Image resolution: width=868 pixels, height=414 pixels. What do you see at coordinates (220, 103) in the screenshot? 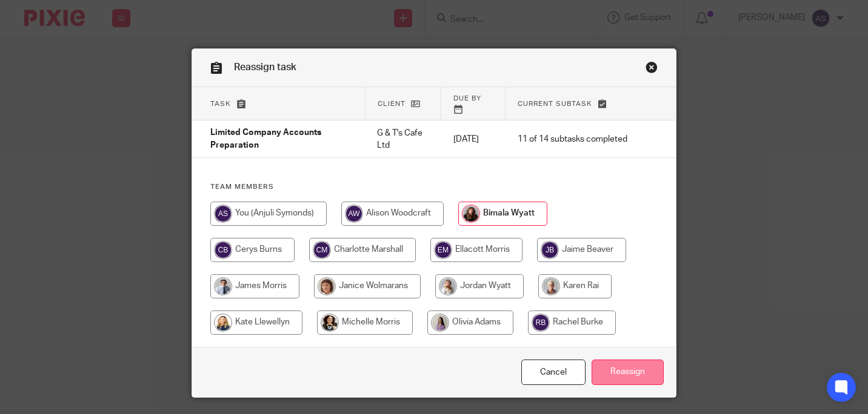
I see `span: Task` at bounding box center [220, 103].